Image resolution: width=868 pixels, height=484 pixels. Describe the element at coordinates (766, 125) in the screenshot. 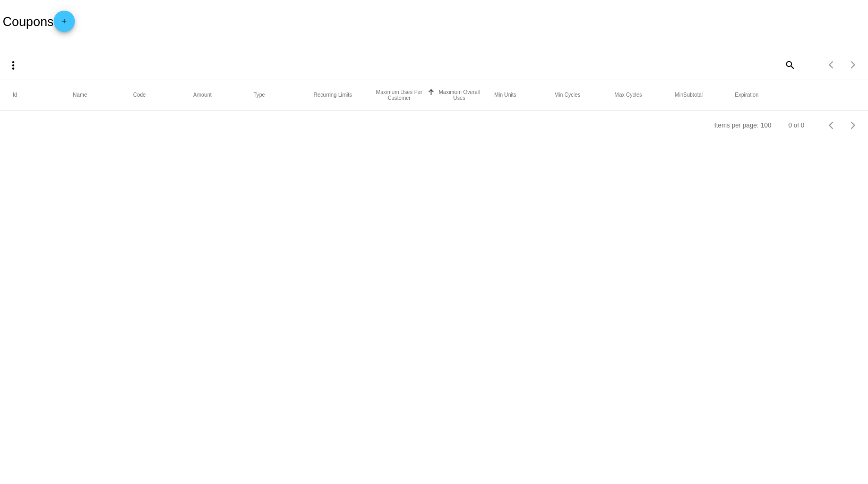

I see `div: 100` at that location.